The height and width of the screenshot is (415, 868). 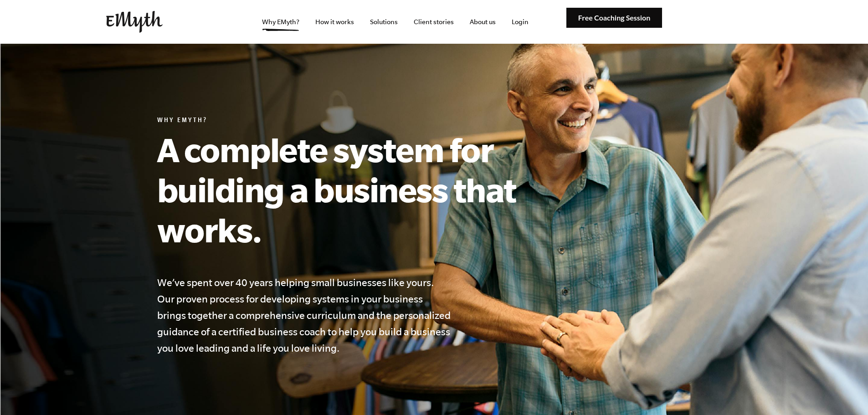 What do you see at coordinates (134, 22) in the screenshot?
I see `img: EMyth` at bounding box center [134, 22].